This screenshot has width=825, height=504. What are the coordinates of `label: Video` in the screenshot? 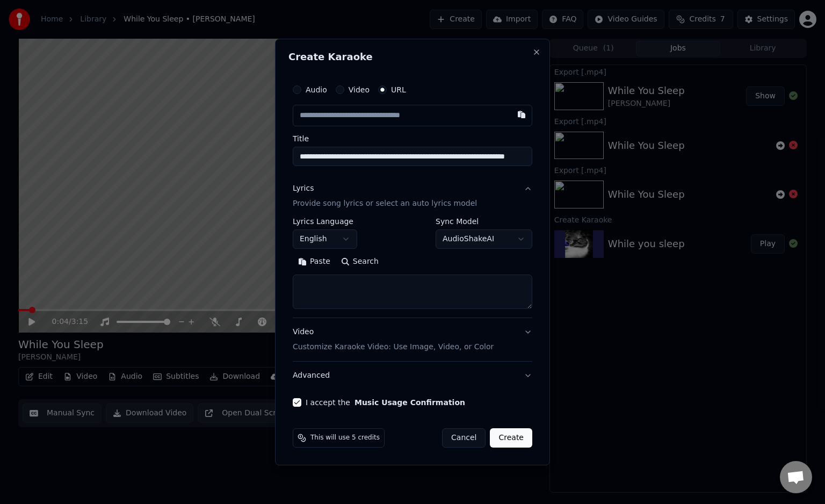 It's located at (359, 90).